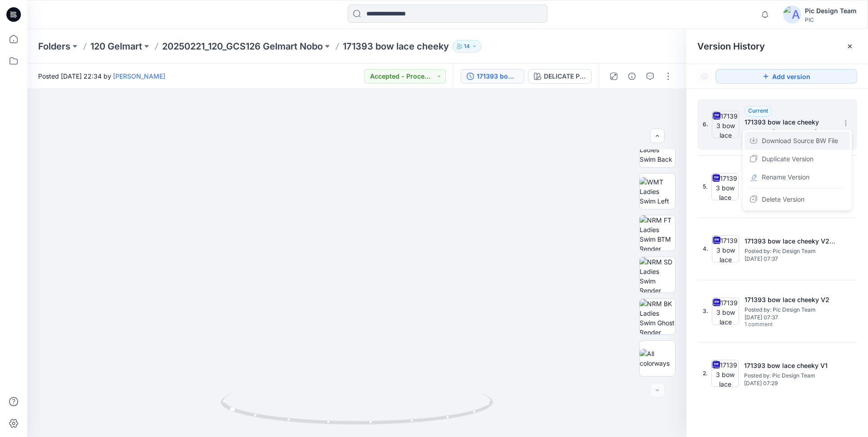 The height and width of the screenshot is (437, 868). I want to click on a: 120 Gelmart, so click(116, 46).